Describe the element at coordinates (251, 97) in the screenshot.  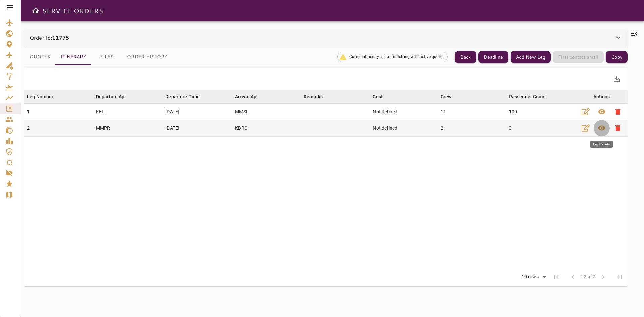
I see `span: Arrival Apt` at that location.